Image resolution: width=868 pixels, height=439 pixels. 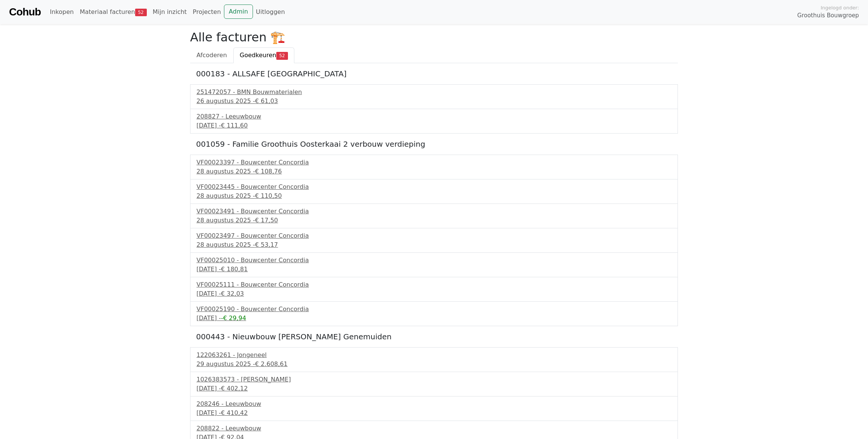 I want to click on span: Ingelogd onder:, so click(x=839, y=7).